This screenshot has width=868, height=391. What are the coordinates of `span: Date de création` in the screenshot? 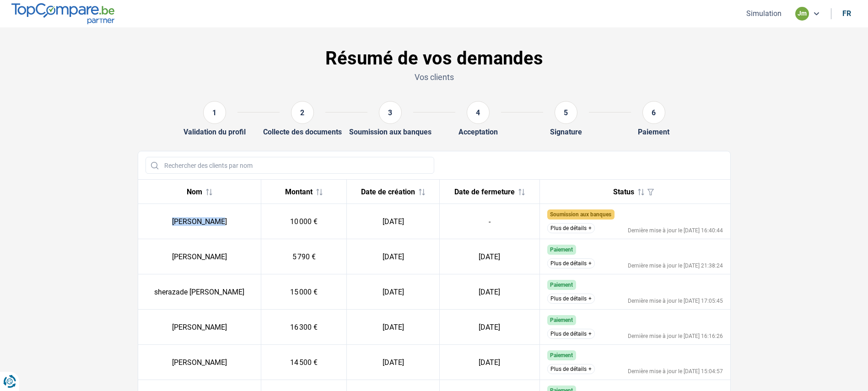 It's located at (388, 191).